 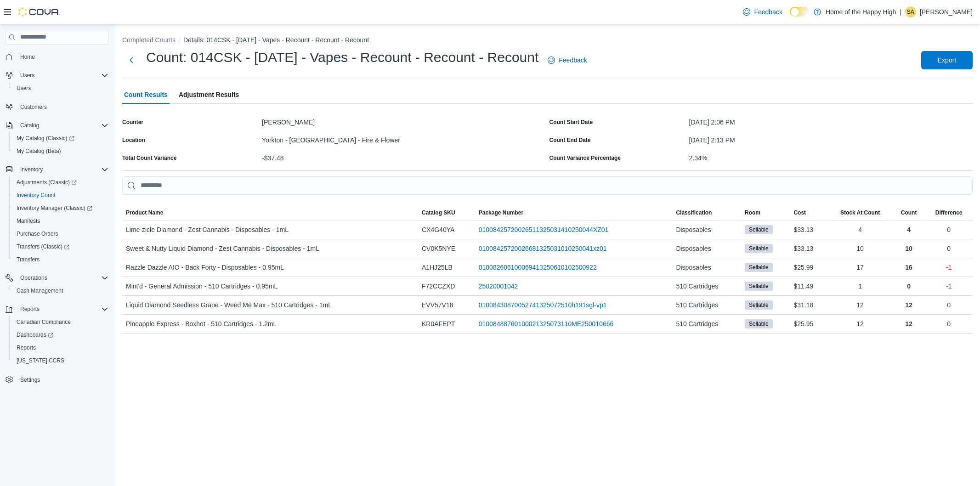 What do you see at coordinates (909, 212) in the screenshot?
I see `span: Count` at bounding box center [909, 212].